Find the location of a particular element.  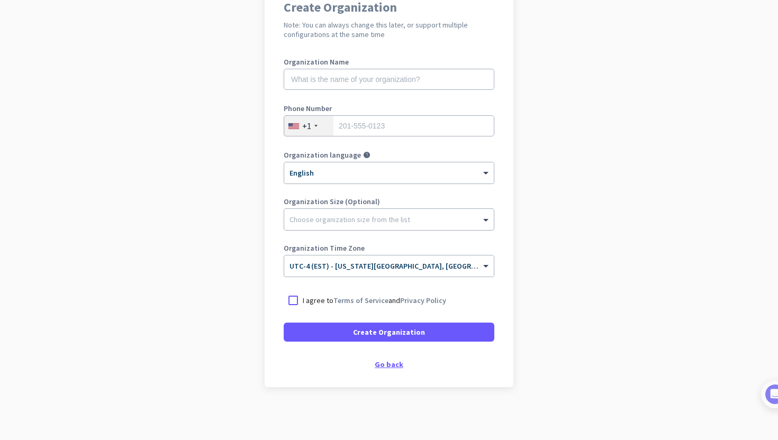

label: Organization Time Zone is located at coordinates (389, 248).